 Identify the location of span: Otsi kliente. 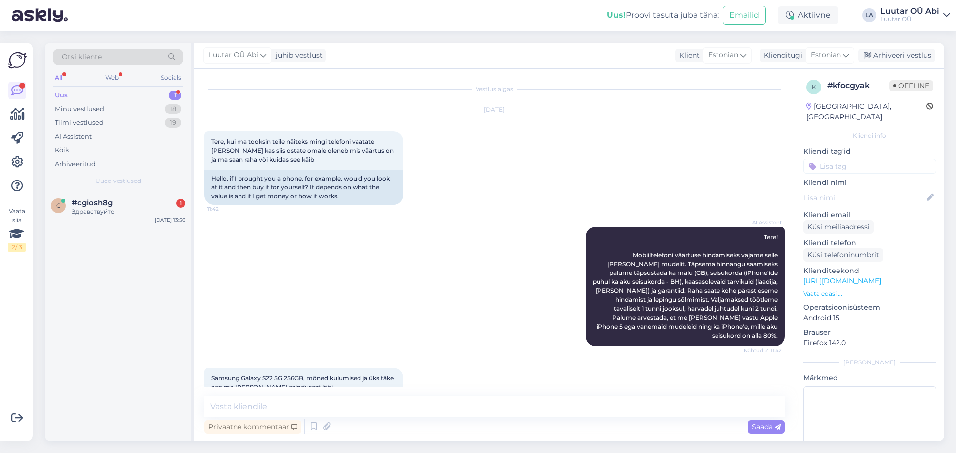
(82, 57).